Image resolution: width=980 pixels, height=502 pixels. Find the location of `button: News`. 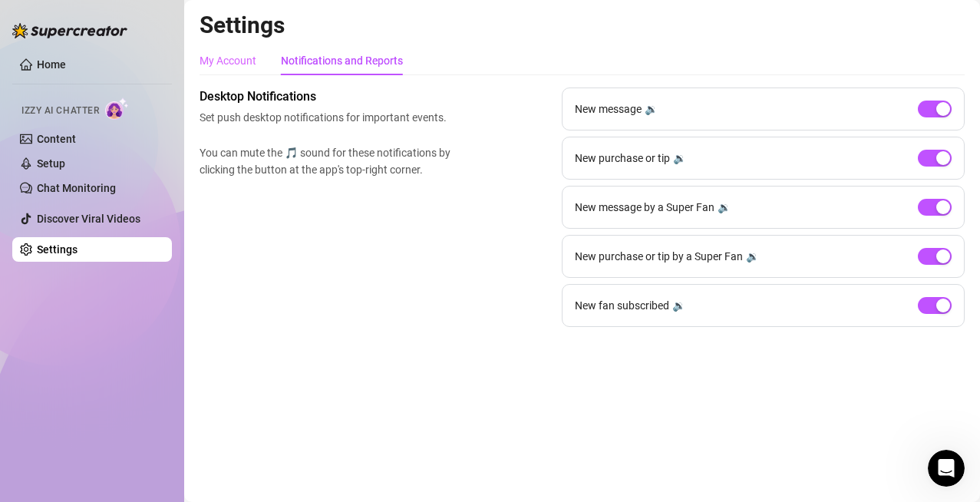

button: News is located at coordinates (268, 392).